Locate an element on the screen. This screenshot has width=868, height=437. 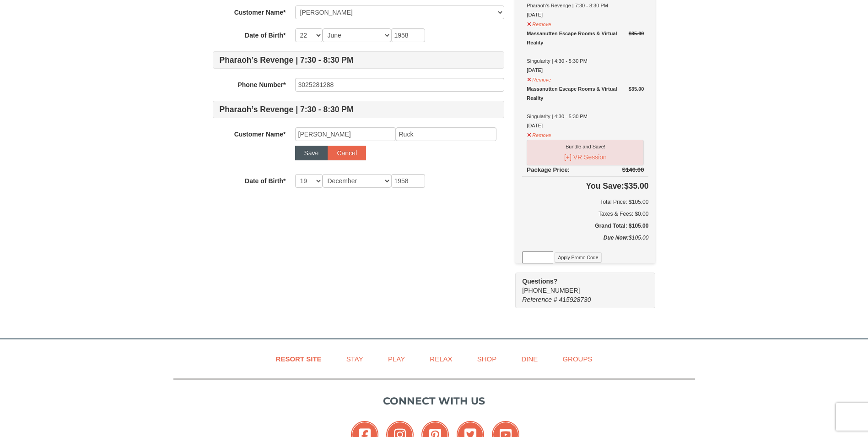
h6: Total Price: $105.00 is located at coordinates (585, 202).